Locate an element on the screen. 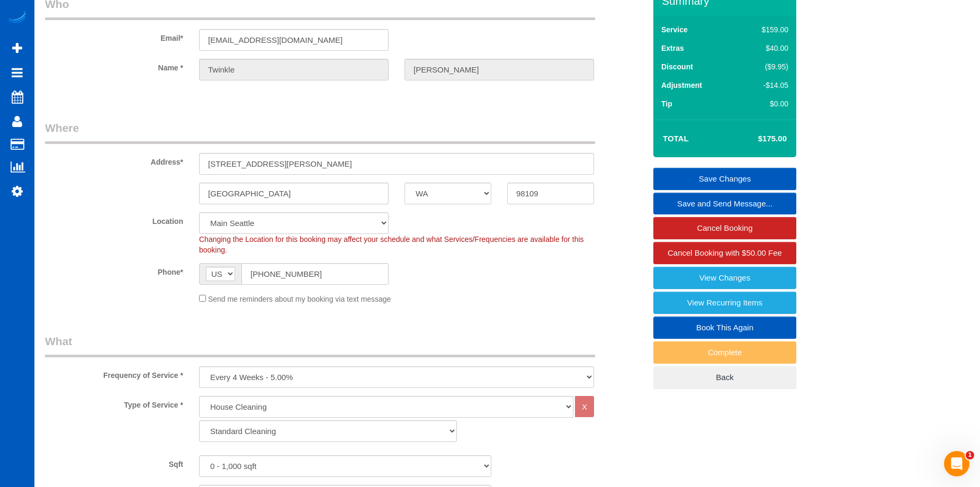 The height and width of the screenshot is (487, 980). span: Cancel Booking with $50.00 Fee is located at coordinates (725, 252).